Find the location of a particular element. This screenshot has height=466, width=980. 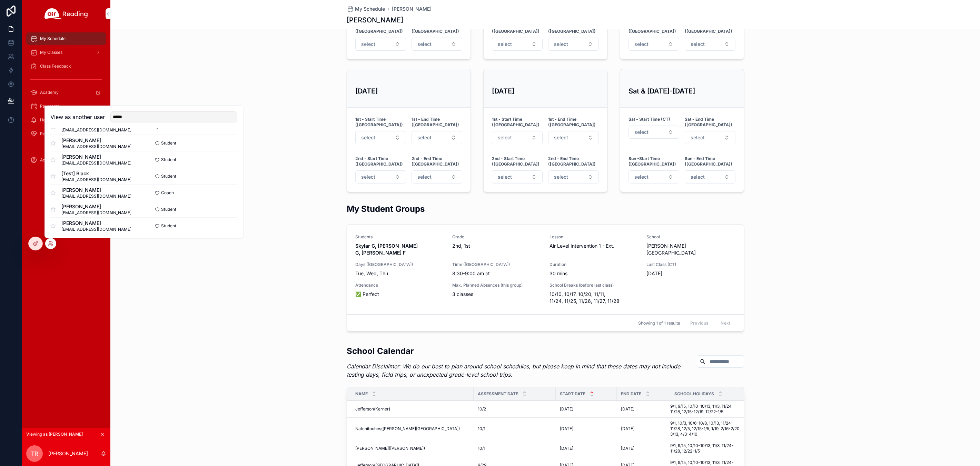

a: Class Feedback is located at coordinates (67, 67).